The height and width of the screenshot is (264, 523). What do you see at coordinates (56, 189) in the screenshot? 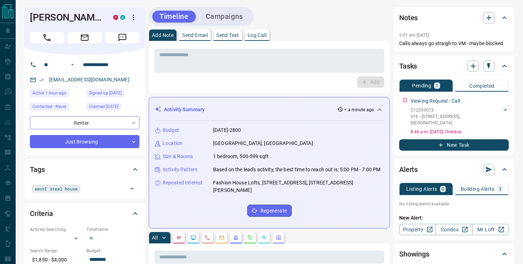
I see `span: sentE steal house` at bounding box center [56, 189].